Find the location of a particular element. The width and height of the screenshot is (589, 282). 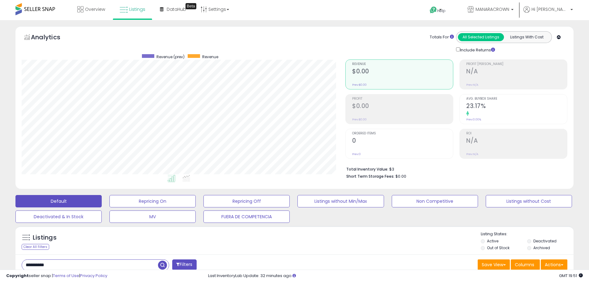

button: Actions is located at coordinates (554, 264).